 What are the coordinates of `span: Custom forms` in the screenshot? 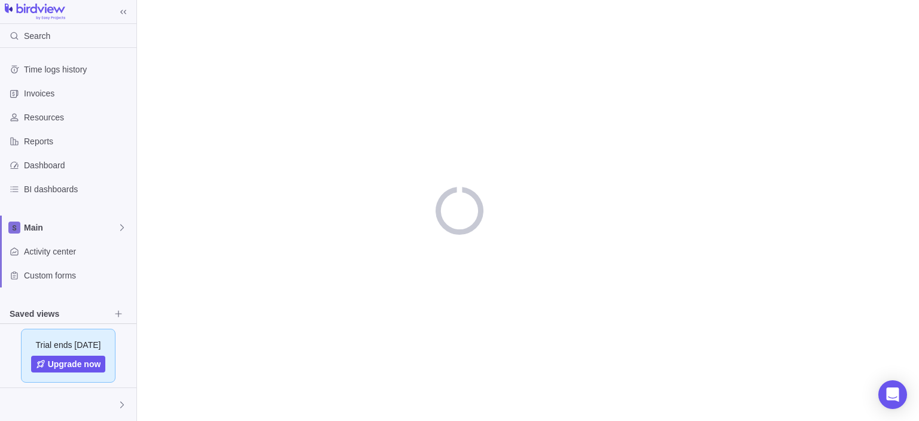 It's located at (78, 275).